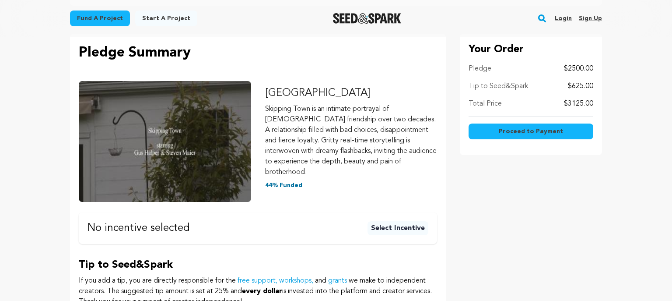 The width and height of the screenshot is (672, 301). What do you see at coordinates (165, 141) in the screenshot?
I see `img: Skipping Town image` at bounding box center [165, 141].